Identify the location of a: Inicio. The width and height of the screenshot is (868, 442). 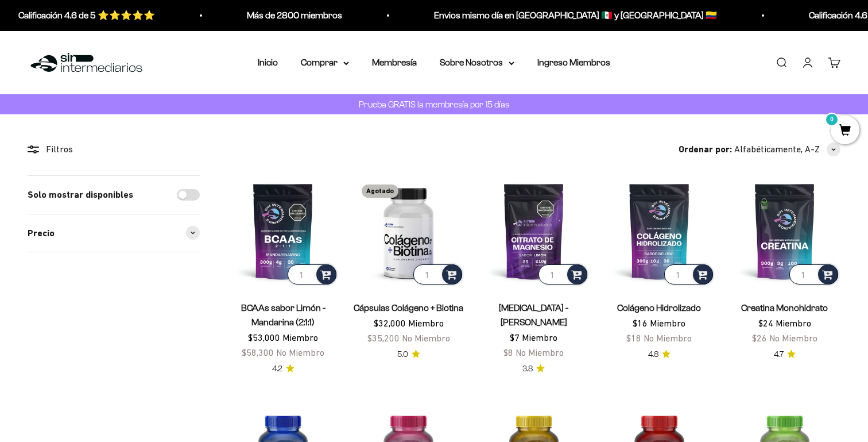
(267, 62).